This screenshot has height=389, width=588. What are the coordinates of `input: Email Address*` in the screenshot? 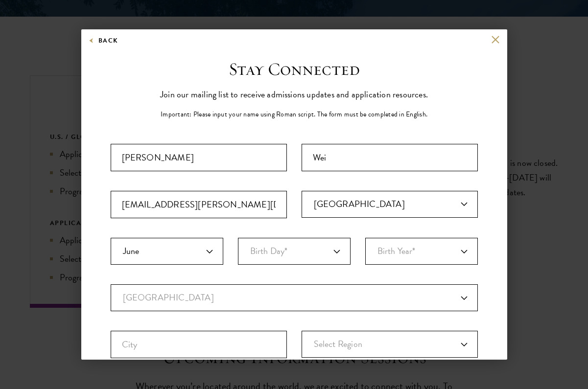 It's located at (199, 205).